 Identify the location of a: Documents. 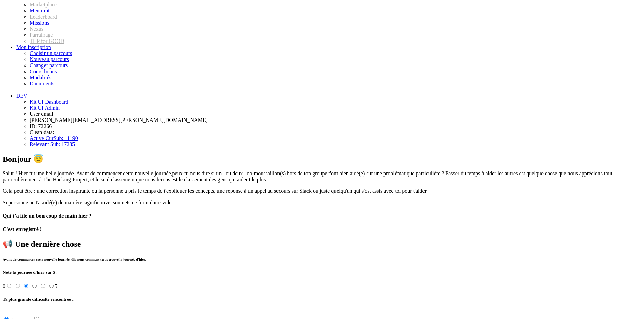
(42, 83).